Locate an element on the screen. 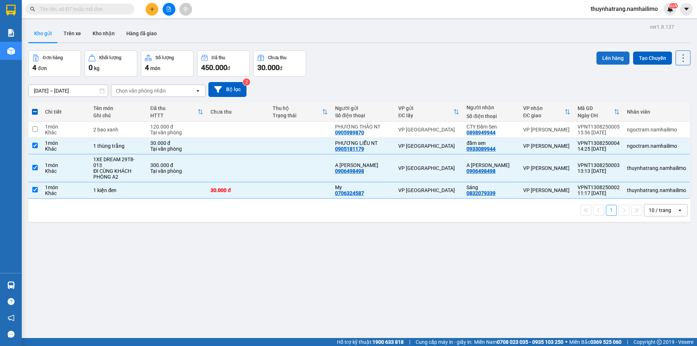 Image resolution: width=697 pixels, height=346 pixels. span: Hỗ trợ kỹ thuật: is located at coordinates (370, 342).